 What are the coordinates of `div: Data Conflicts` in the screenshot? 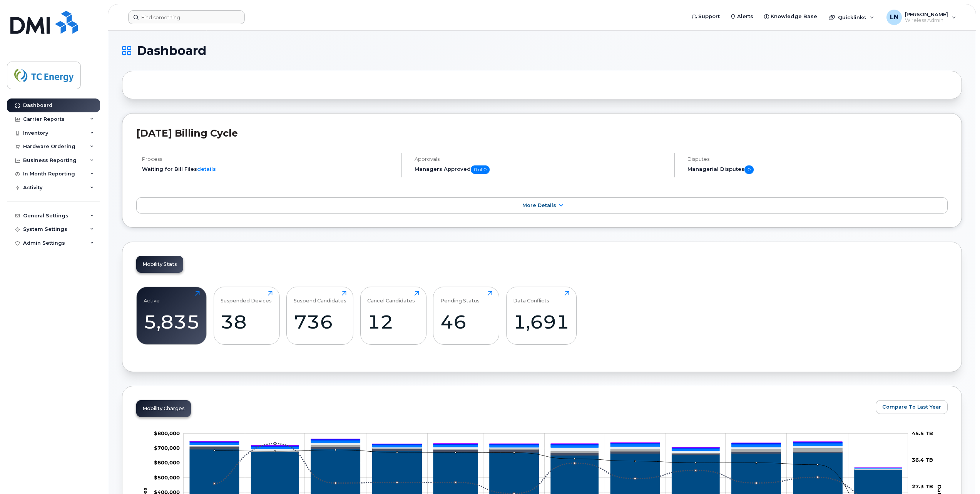 It's located at (531, 297).